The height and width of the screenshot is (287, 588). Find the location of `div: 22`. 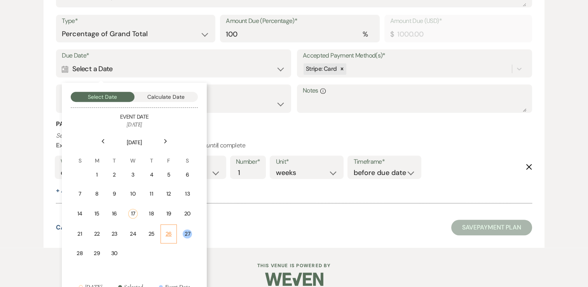

div: 22 is located at coordinates (97, 234).